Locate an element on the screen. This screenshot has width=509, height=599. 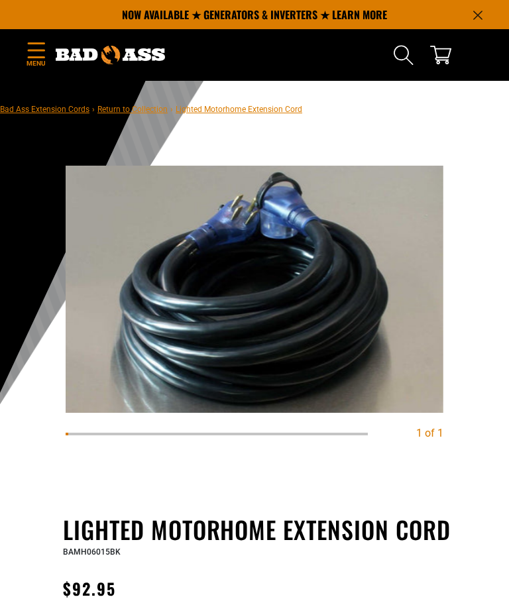
img: black is located at coordinates (254, 289).